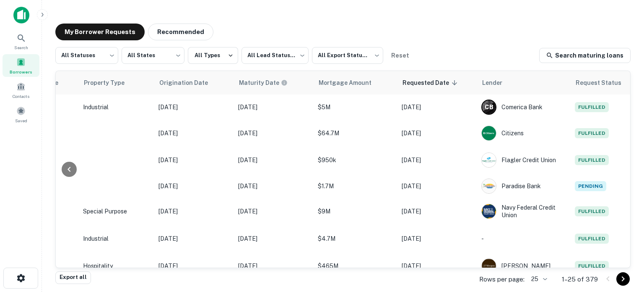  I want to click on button: All Types, so click(213, 55).